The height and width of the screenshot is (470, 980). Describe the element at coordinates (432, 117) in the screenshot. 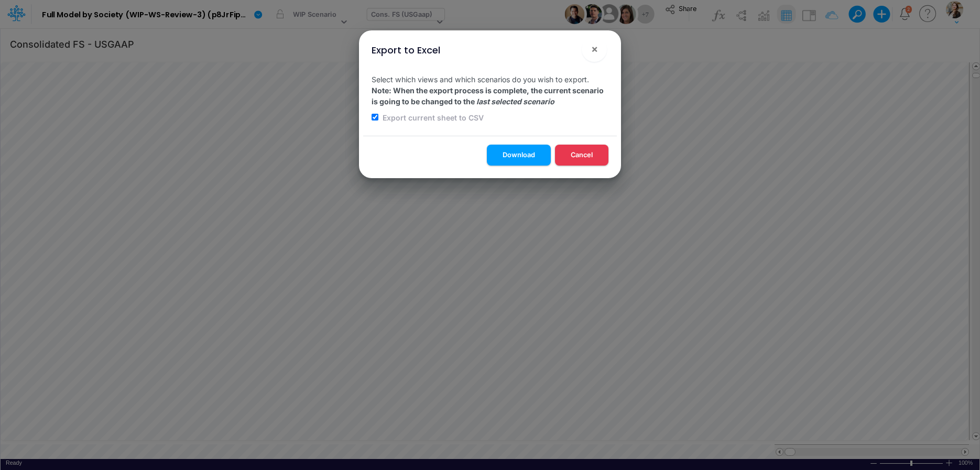

I see `label: Export current sheet to CSV` at that location.